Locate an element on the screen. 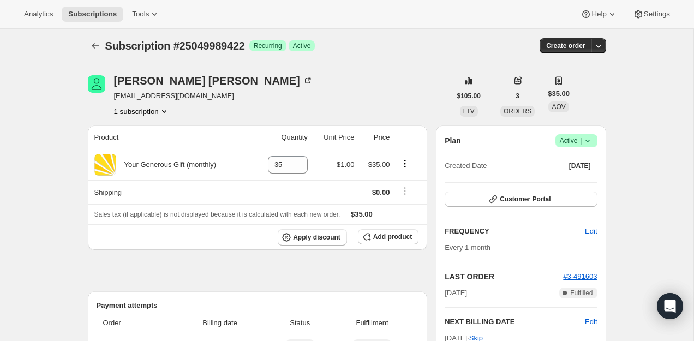  button: Settings is located at coordinates (651, 14).